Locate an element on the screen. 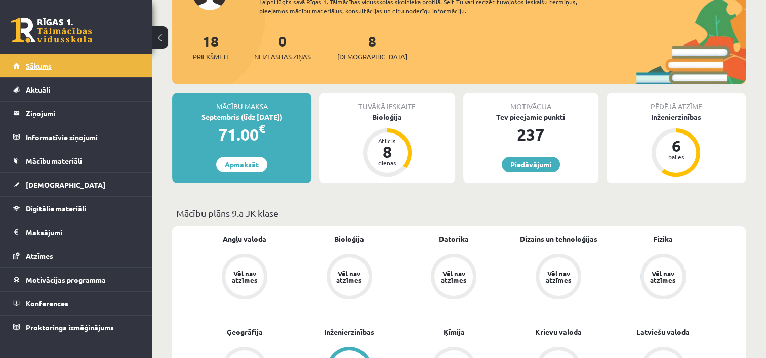 The image size is (766, 358). span: Proktoringa izmēģinājums is located at coordinates (70, 327).